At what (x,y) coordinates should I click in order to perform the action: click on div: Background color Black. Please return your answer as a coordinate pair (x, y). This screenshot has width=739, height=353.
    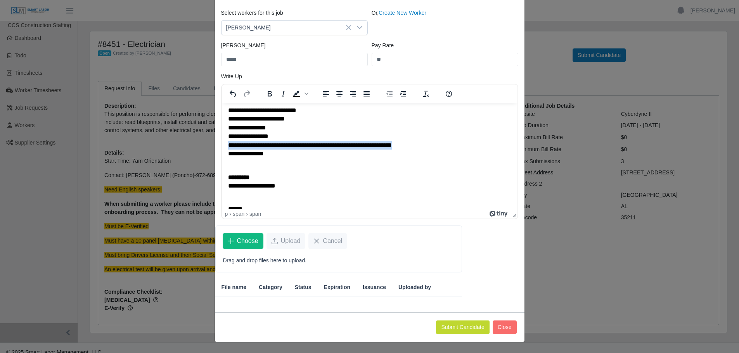
    Looking at the image, I should click on (300, 94).